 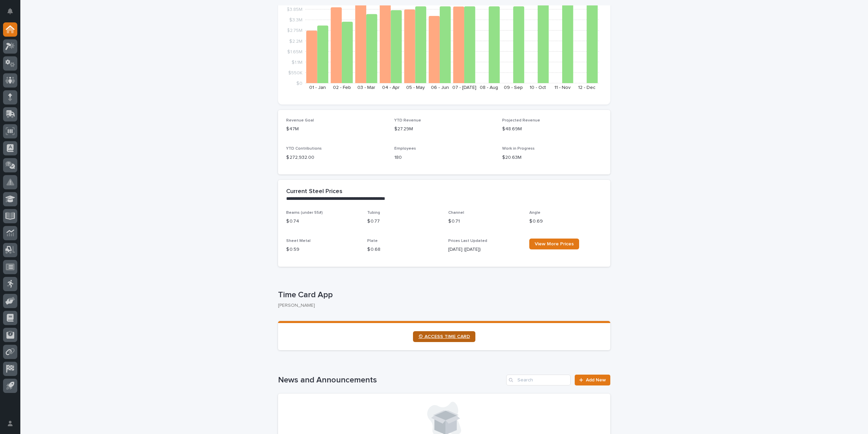 What do you see at coordinates (489, 87) in the screenshot?
I see `text: 08 - Aug` at bounding box center [489, 87].